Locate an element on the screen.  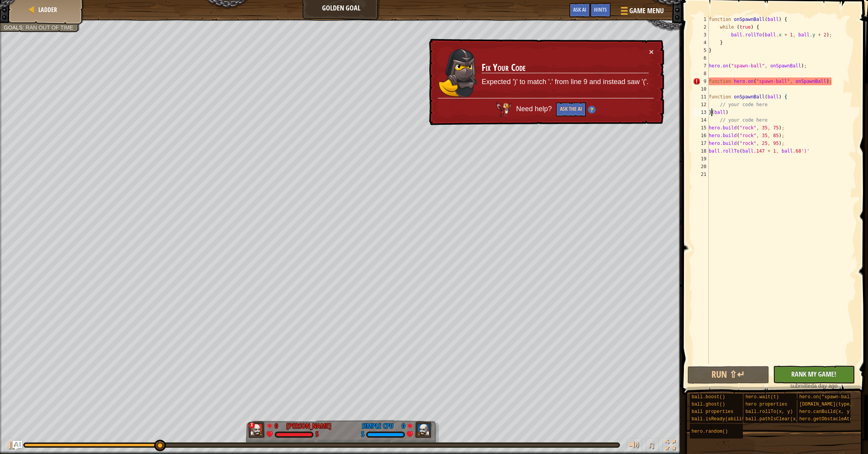
span: hero.wait(t) is located at coordinates (762, 397).